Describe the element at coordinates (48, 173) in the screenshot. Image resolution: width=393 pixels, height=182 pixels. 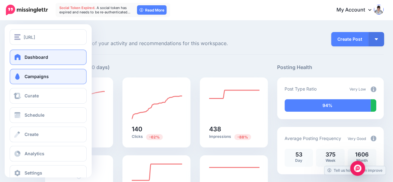
I see `a: Settings` at that location.